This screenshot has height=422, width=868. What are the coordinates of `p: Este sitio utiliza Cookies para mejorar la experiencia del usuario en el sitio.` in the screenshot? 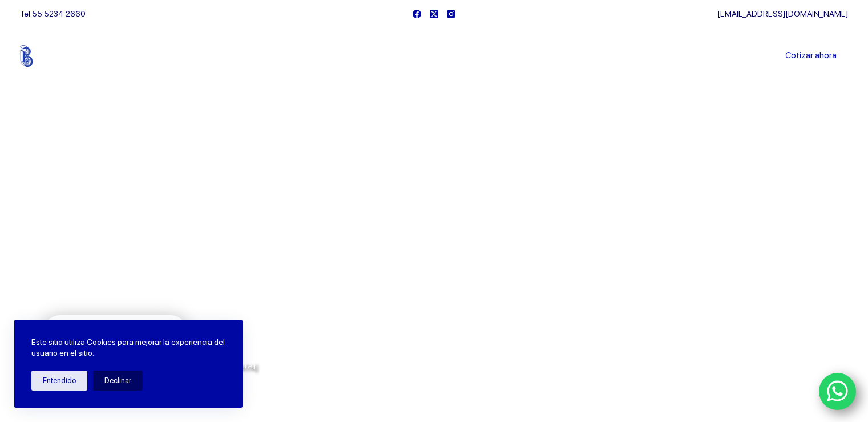 It's located at (128, 348).